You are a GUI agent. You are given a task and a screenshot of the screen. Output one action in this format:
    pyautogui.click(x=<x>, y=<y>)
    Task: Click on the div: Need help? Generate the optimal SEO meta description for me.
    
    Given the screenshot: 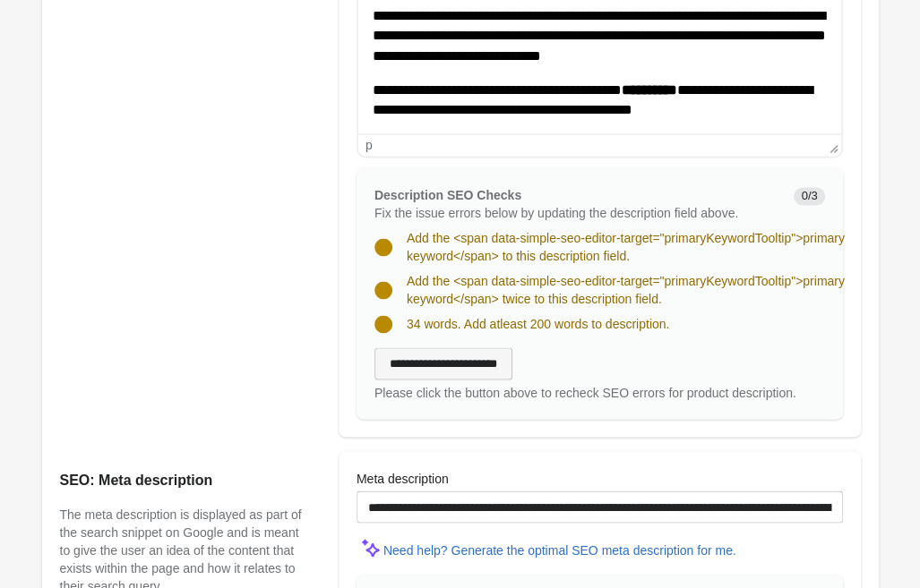 What is the action you would take?
    pyautogui.click(x=560, y=550)
    